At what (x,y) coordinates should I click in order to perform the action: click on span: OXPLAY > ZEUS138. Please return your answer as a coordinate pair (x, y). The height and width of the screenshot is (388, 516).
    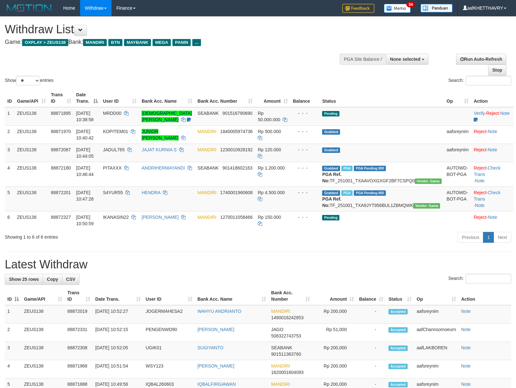
    Looking at the image, I should click on (45, 43).